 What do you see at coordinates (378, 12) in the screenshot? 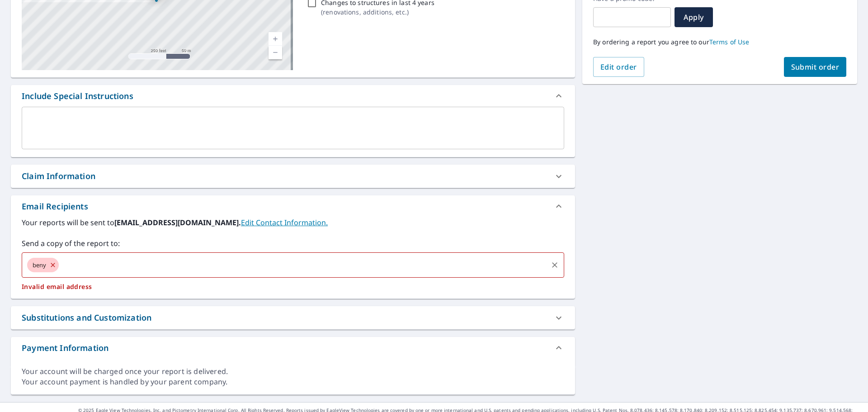
I see `p: ( renovations, additions, etc. )` at bounding box center [378, 12].